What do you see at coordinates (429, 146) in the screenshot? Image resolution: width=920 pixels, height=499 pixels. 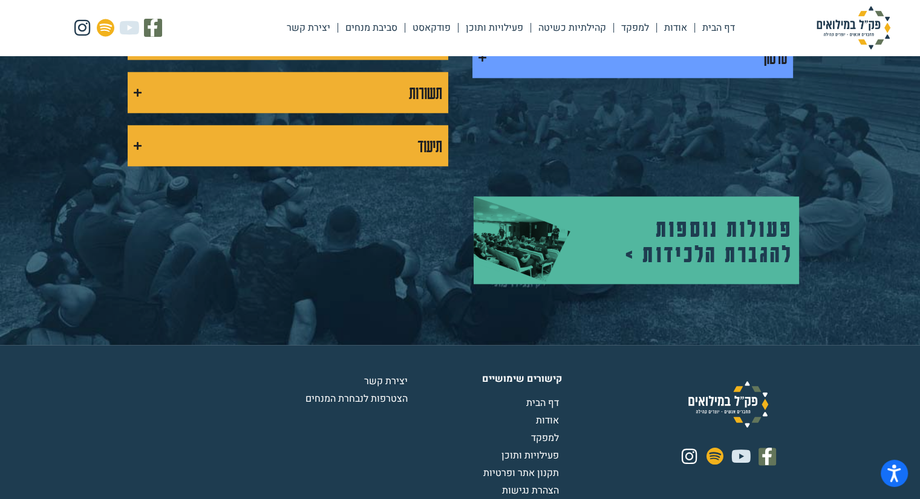 I see `div: תיעוד` at bounding box center [429, 146].